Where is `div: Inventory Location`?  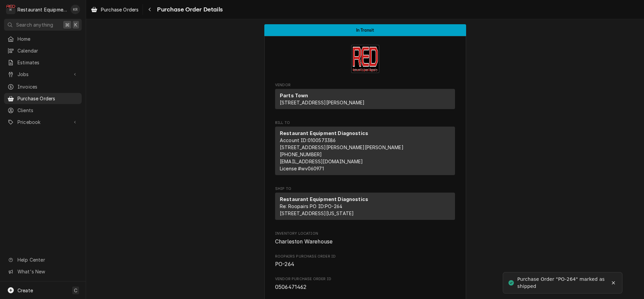
div: Inventory Location is located at coordinates (365, 238).